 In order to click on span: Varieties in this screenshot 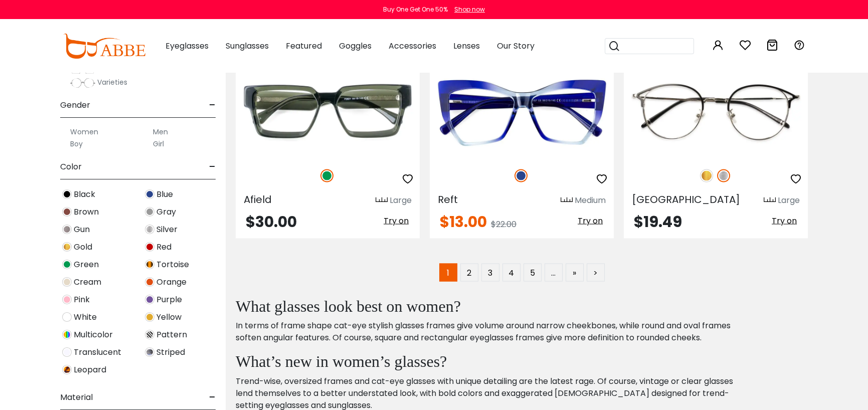, I will do `click(112, 82)`.